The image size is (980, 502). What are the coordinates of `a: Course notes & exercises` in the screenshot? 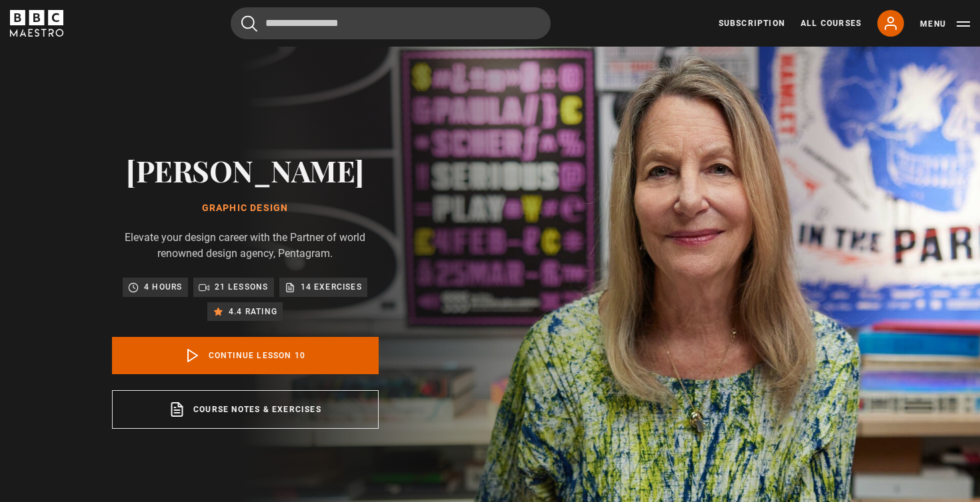 It's located at (245, 410).